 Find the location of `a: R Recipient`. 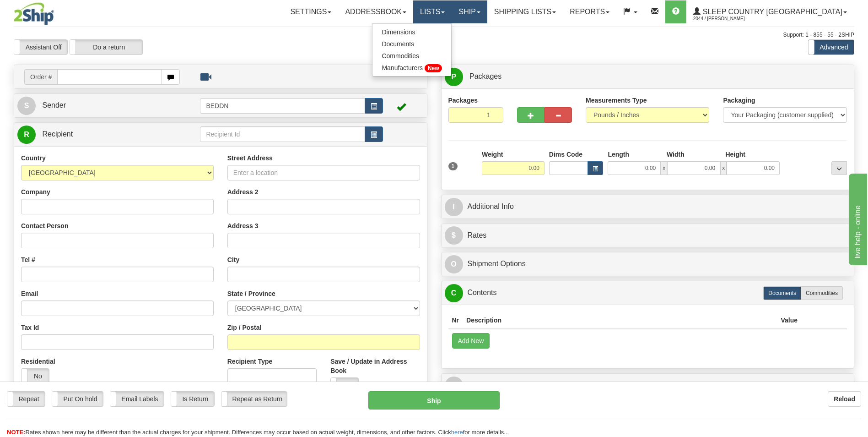

a: R Recipient is located at coordinates (98, 134).